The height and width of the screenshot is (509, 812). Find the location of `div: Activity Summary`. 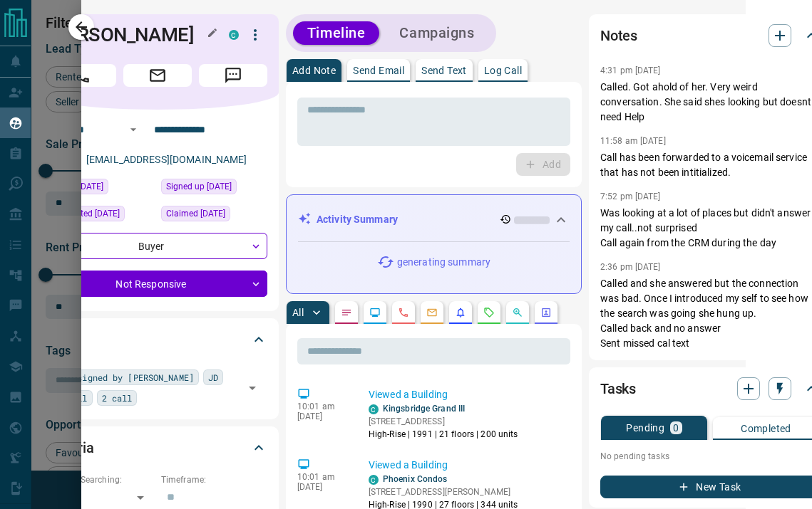

div: Activity Summary is located at coordinates (434, 219).